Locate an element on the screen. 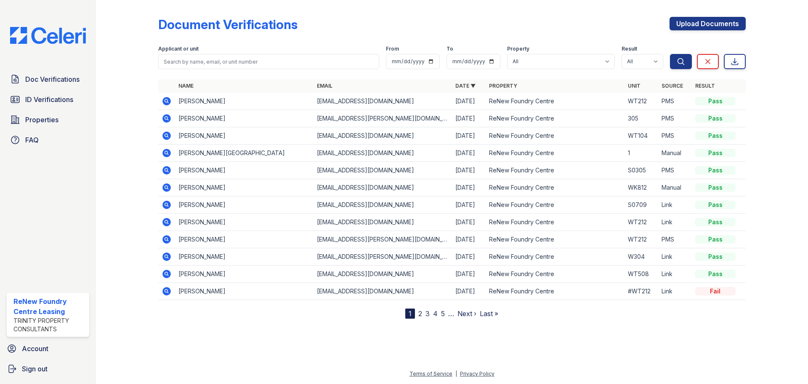 This screenshot has height=384, width=808. a: Terms of Service is located at coordinates (431, 373).